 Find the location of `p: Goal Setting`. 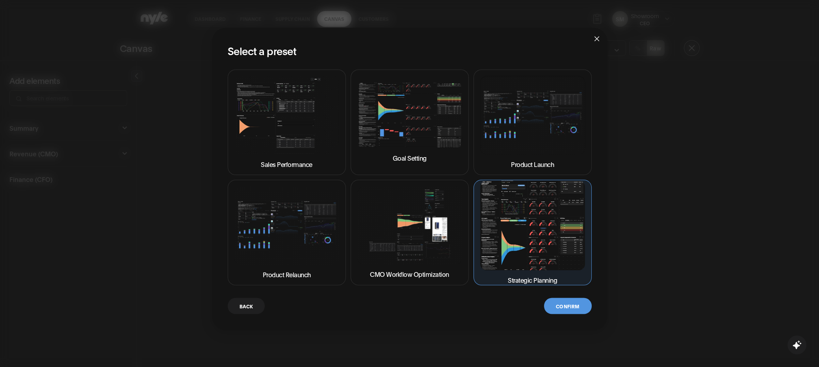

p: Goal Setting is located at coordinates (410, 158).